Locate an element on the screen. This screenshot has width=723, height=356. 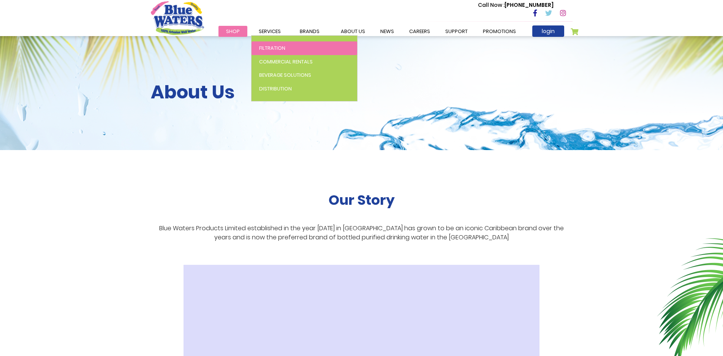
span: Commercial Rentals is located at coordinates (286, 62).